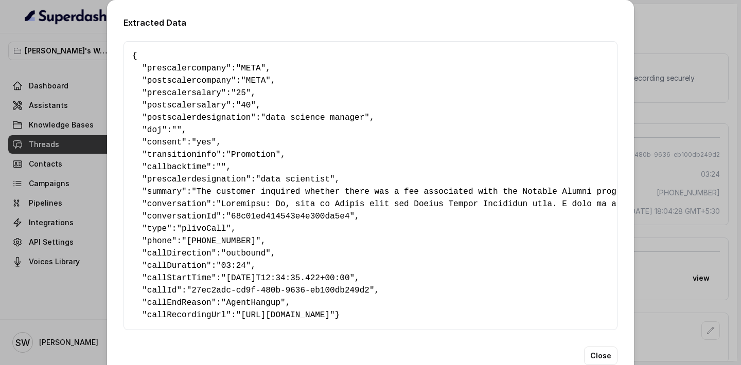 The image size is (741, 365). What do you see at coordinates (184, 93) in the screenshot?
I see `span: prescalersalary` at bounding box center [184, 93].